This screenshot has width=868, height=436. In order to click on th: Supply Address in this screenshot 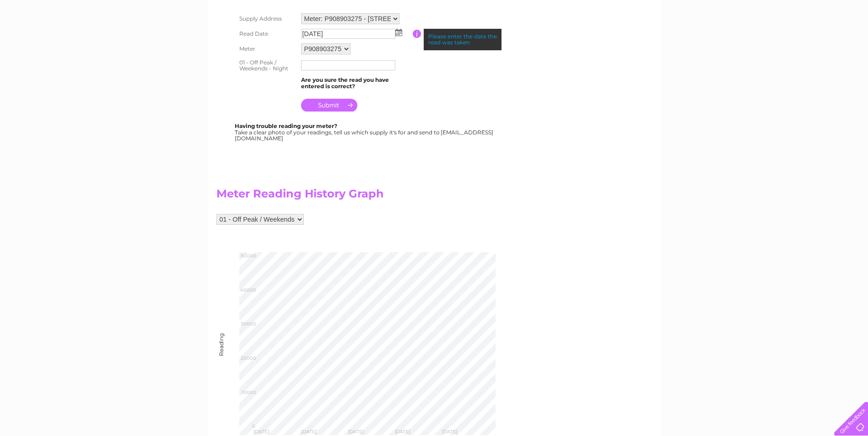, I will do `click(267, 19)`.